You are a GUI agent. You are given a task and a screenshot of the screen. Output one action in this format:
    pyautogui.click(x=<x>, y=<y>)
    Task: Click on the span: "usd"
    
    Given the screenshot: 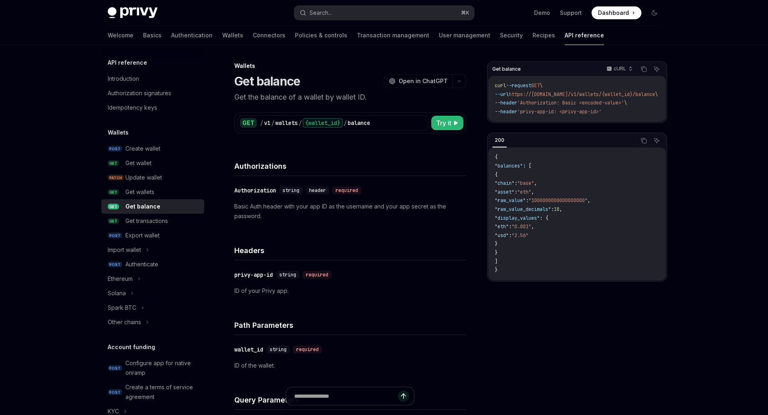 What is the action you would take?
    pyautogui.click(x=501, y=235)
    